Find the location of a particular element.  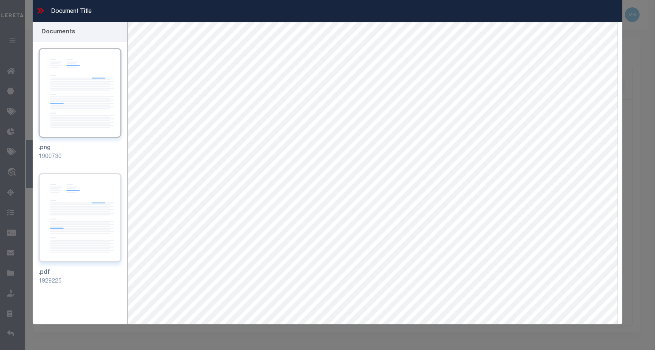

div: Documents is located at coordinates (54, 32).